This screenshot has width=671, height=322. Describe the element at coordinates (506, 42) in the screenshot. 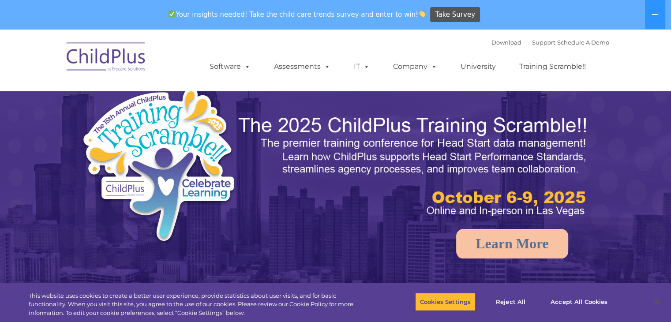

I see `a: Download` at that location.